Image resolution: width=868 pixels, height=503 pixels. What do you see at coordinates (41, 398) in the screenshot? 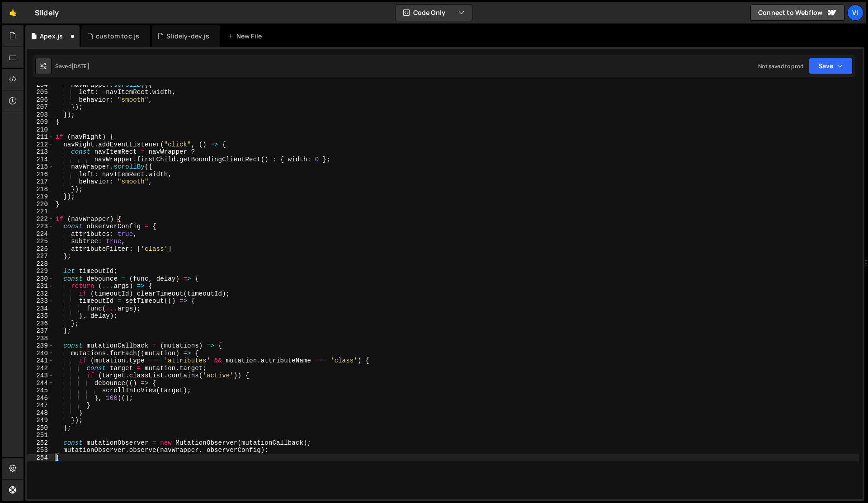
I see `div: 246` at bounding box center [41, 398].